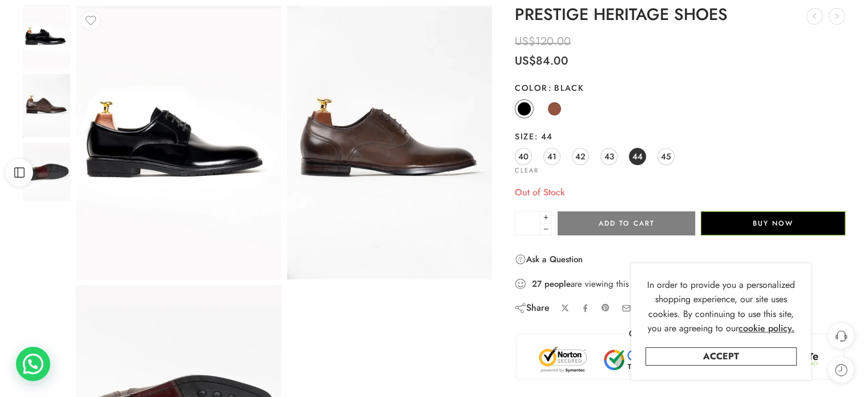 The height and width of the screenshot is (397, 868). What do you see at coordinates (626, 223) in the screenshot?
I see `button: Add to cart` at bounding box center [626, 223].